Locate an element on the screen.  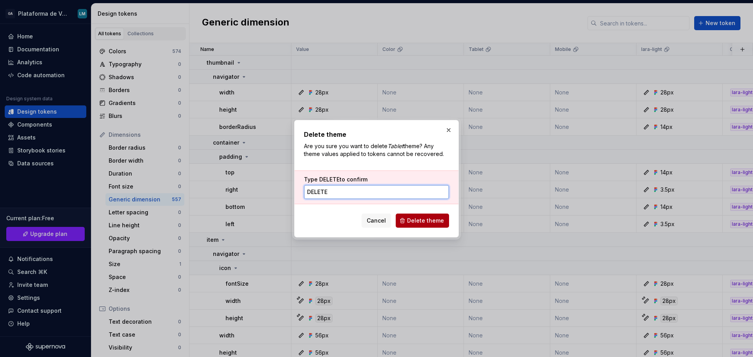
button: Cancel is located at coordinates (376, 221).